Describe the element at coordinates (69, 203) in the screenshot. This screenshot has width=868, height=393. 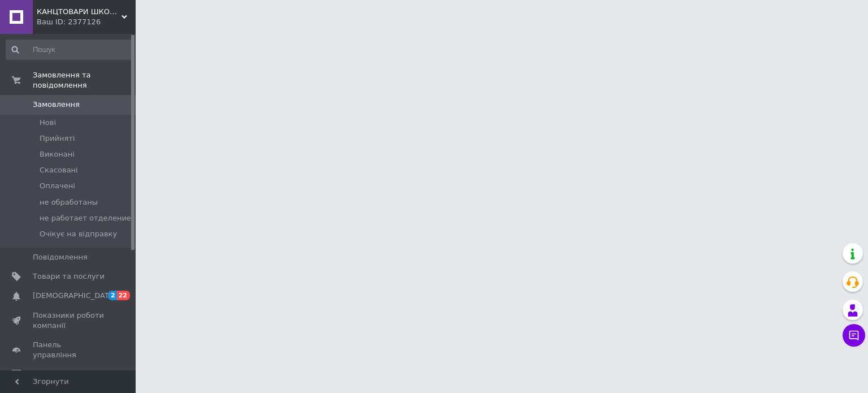
I see `span: не обработаны` at that location.